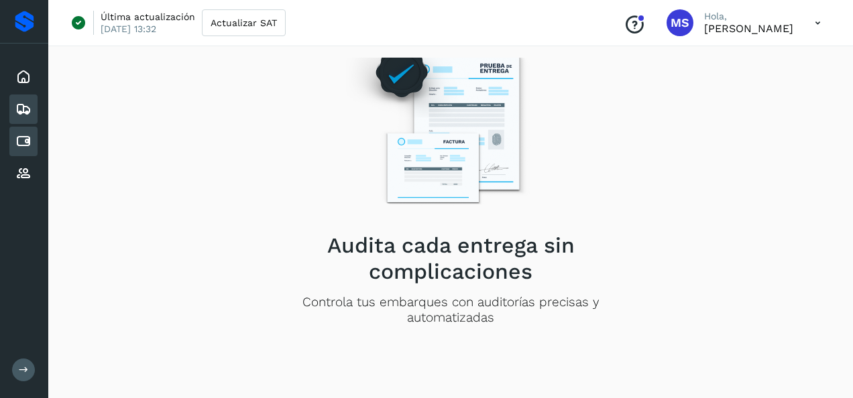 This screenshot has height=398, width=853. Describe the element at coordinates (148, 17) in the screenshot. I see `p: Última actualización` at that location.